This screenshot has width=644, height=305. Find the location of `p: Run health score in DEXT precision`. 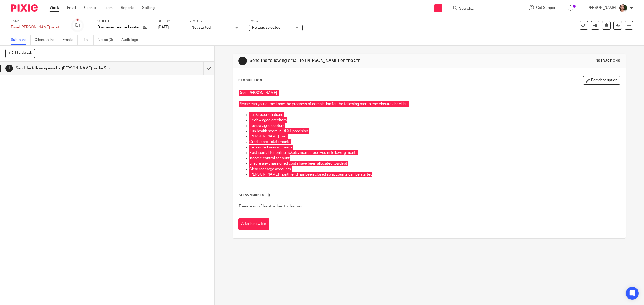

p: Run health score in DEXT precision is located at coordinates (435, 131).